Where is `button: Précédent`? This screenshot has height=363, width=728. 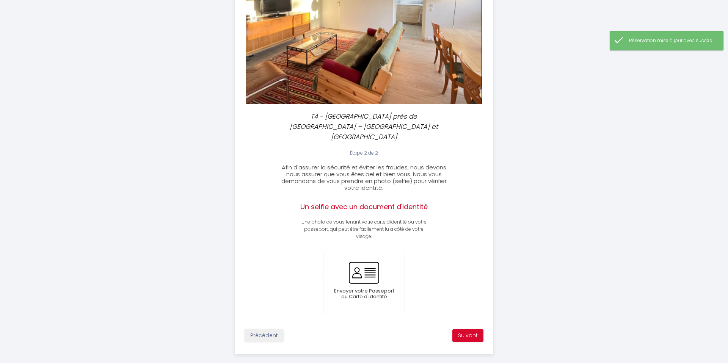
button: Précédent is located at coordinates (264, 336).